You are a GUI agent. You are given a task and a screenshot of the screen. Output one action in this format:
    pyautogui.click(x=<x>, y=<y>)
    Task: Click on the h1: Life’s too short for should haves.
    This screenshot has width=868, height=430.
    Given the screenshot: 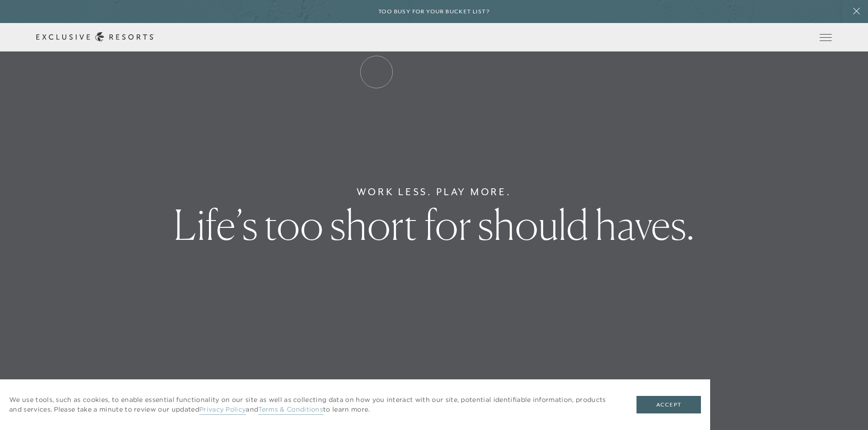 What is the action you would take?
    pyautogui.click(x=434, y=224)
    